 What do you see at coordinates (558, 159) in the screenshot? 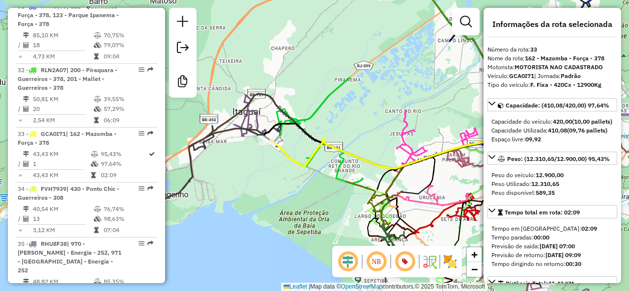
I see `span: Peso: (12.310,65/12.900,00) 95,43%` at bounding box center [558, 159].